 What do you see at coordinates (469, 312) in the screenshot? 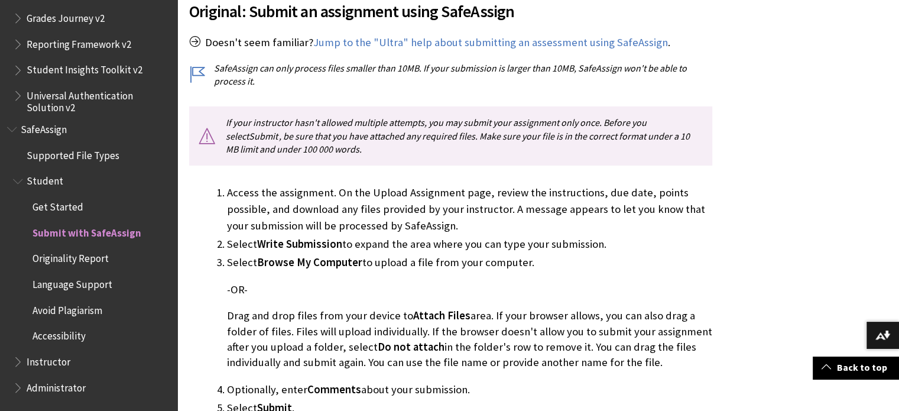
I see `li: Select to upload a file from your computer.` at bounding box center [469, 312].